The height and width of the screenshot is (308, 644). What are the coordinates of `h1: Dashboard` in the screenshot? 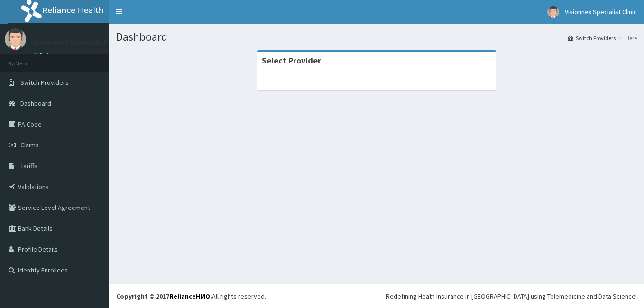 It's located at (377, 37).